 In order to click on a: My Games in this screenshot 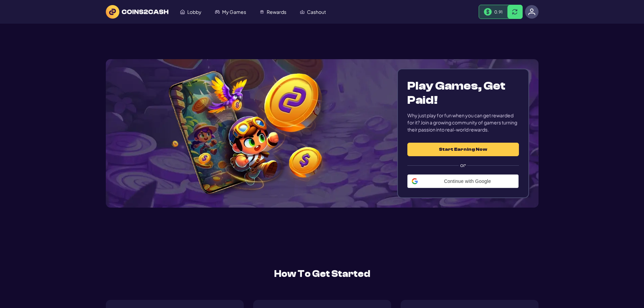, I will do `click(231, 12)`.